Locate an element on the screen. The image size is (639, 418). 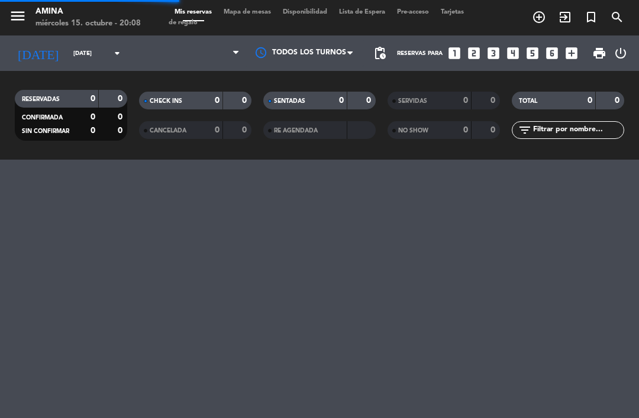
span: print is located at coordinates (599, 53).